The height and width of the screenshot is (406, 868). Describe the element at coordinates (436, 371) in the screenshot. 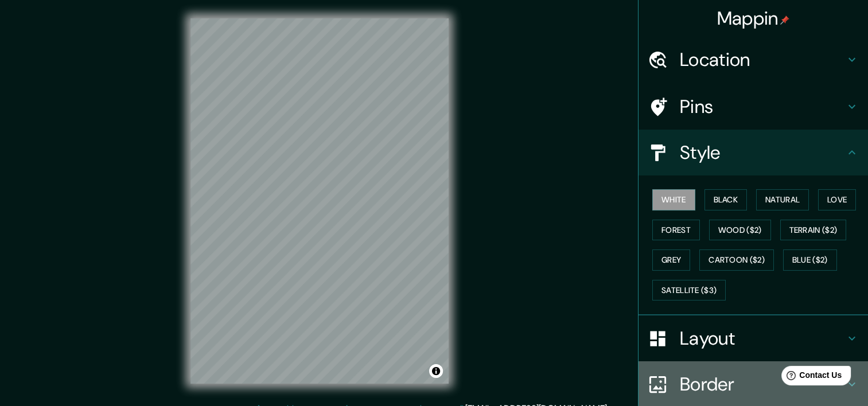

I see `button: Toggle attribution` at that location.